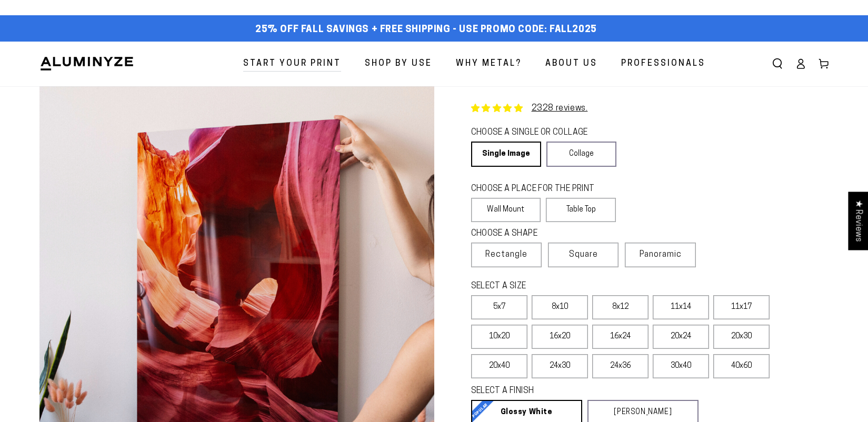  I want to click on span: Rectangle, so click(507, 255).